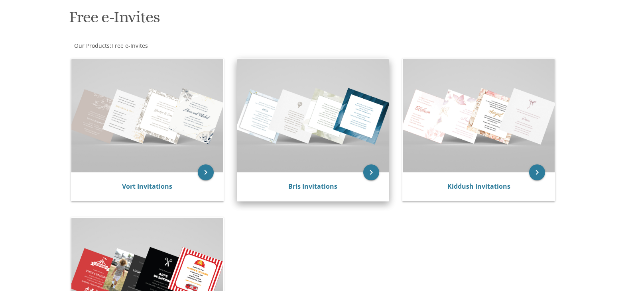  Describe the element at coordinates (147, 116) in the screenshot. I see `img: Vort Invitations` at that location.